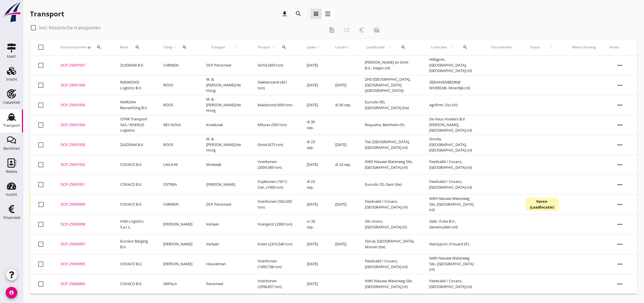  Describe the element at coordinates (316, 14) in the screenshot. I see `i: view_headline` at that location.